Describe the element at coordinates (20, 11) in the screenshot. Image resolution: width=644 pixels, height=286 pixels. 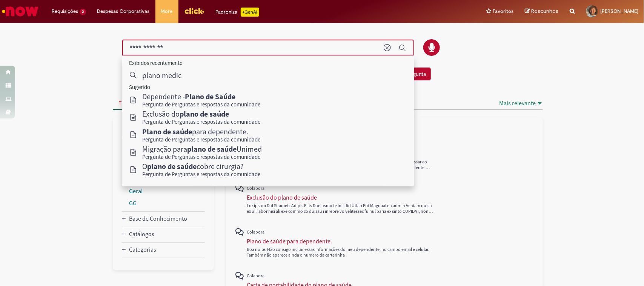
I see `img: ServiceNow` at that location.